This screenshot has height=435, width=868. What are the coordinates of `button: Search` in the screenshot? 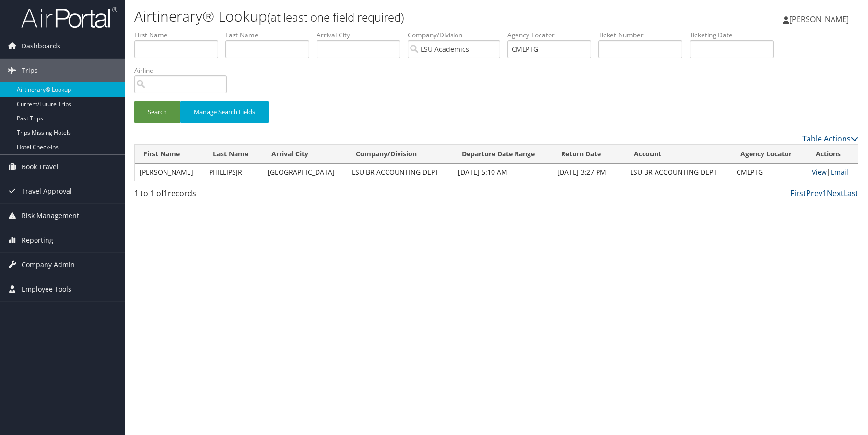 It's located at (157, 112).